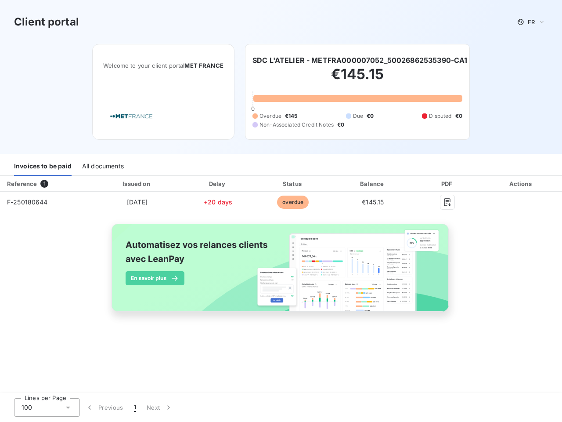 The height and width of the screenshot is (422, 562). I want to click on div: All documents, so click(103, 166).